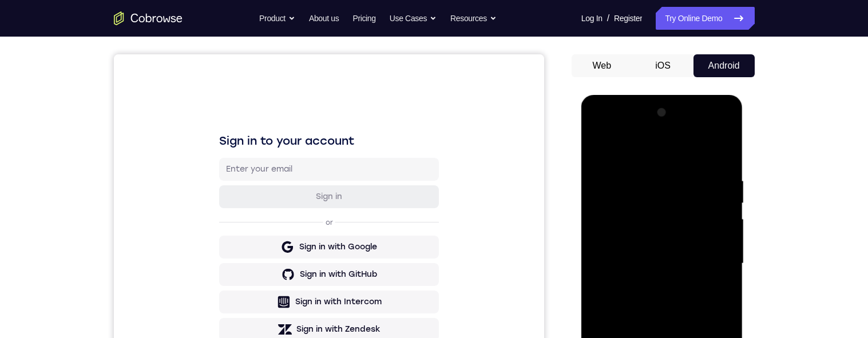 The width and height of the screenshot is (868, 338). I want to click on button: Product, so click(277, 18).